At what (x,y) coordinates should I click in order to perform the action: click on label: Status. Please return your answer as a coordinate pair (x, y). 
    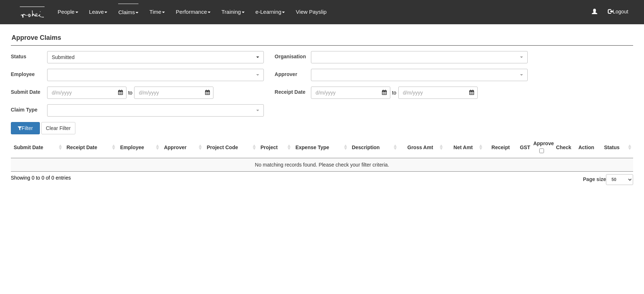
    Looking at the image, I should click on (29, 56).